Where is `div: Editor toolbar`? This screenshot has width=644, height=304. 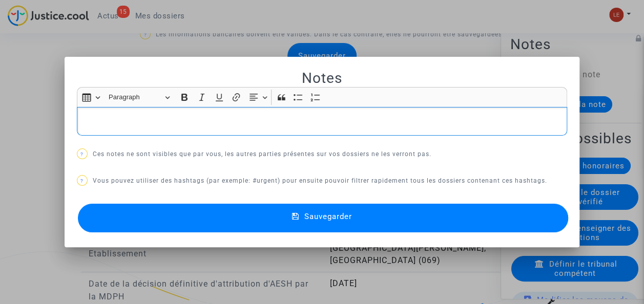 div: Editor toolbar is located at coordinates (322, 97).